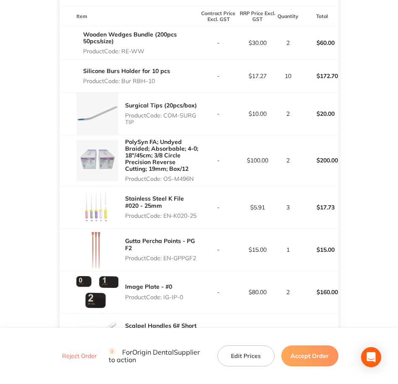  What do you see at coordinates (161, 329) in the screenshot?
I see `a: Scalpel Handles 6# Short -12.5cm` at bounding box center [161, 329].